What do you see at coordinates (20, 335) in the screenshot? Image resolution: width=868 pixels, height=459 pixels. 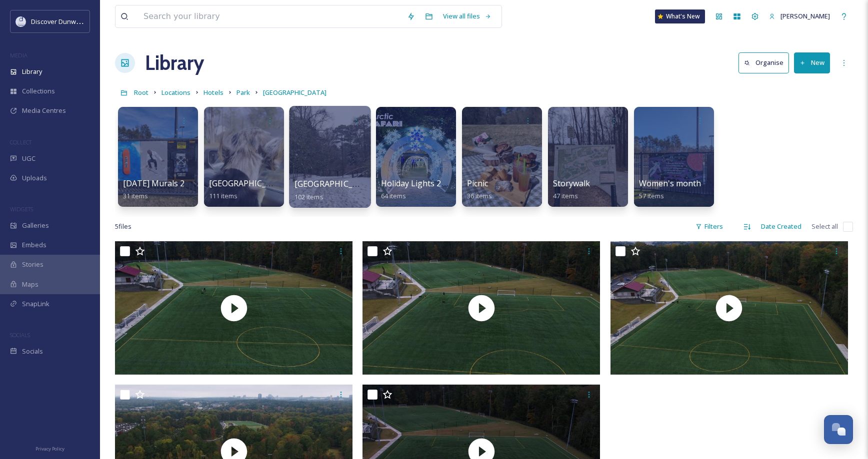 I see `span: SOCIALS` at bounding box center [20, 335].